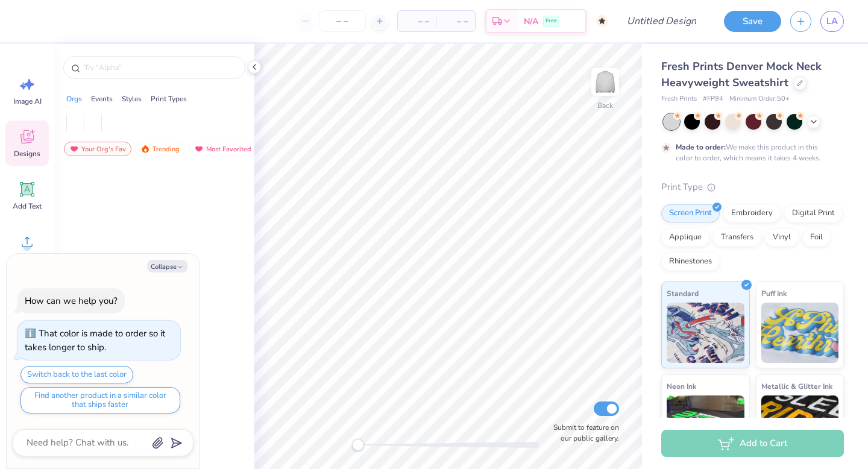 The width and height of the screenshot is (868, 469). What do you see at coordinates (750, 153) in the screenshot?
I see `div: We make this product in this color to order, which means it takes 4 weeks.` at bounding box center [750, 153].